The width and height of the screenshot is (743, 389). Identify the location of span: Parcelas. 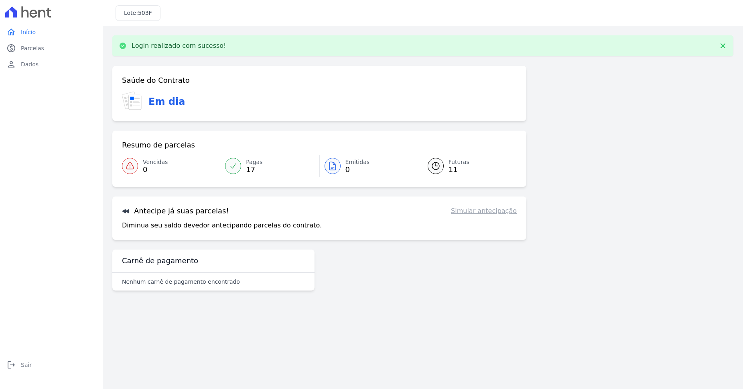
(33, 48).